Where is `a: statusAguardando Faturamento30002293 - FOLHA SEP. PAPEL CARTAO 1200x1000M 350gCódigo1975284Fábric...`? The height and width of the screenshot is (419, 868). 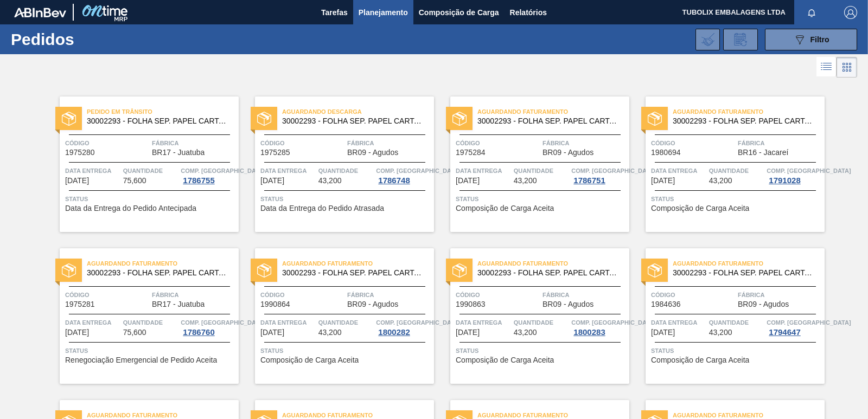
a: statusAguardando Faturamento30002293 - FOLHA SEP. PAPEL CARTAO 1200x1000M 350gCódigo1975284Fábric... is located at coordinates (532, 164).